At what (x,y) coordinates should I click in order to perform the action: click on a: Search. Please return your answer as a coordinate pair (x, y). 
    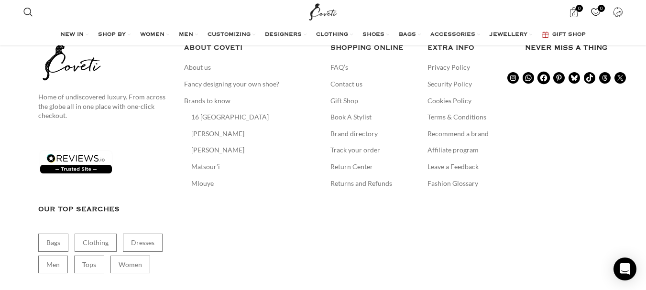
    Looking at the image, I should click on (28, 12).